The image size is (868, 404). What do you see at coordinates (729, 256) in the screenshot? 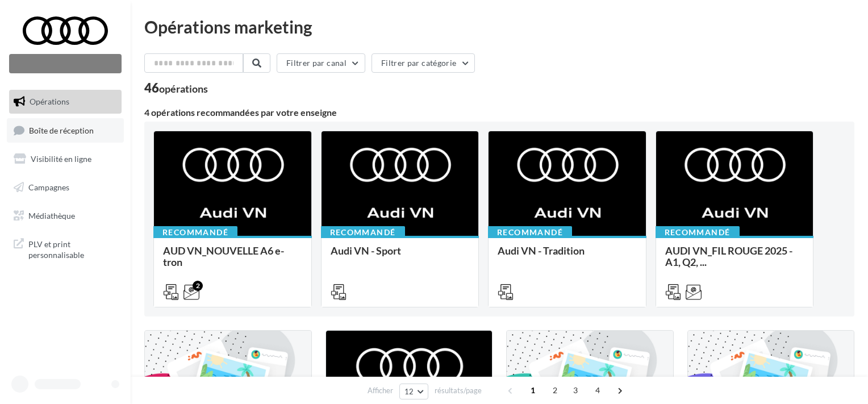
I see `span: AUDI VN_FIL ROUGE 2025 - A1, Q2, ...` at bounding box center [729, 256].